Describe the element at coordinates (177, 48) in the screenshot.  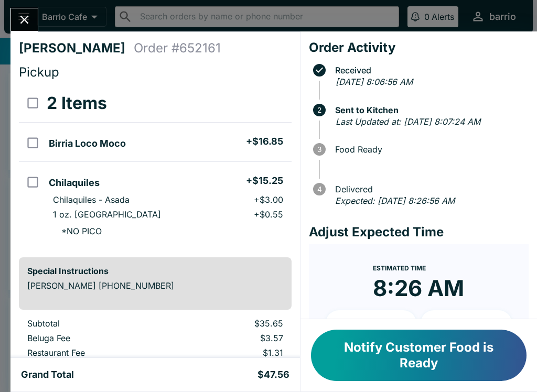
I see `h4: Order # 652161` at that location.